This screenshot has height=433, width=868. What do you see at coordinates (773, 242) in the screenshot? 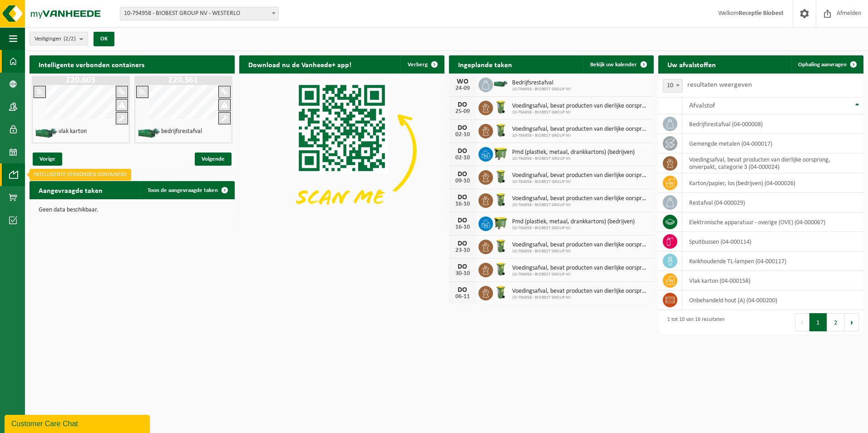
I see `td: spuitbussen (04-000114)` at bounding box center [773, 242].